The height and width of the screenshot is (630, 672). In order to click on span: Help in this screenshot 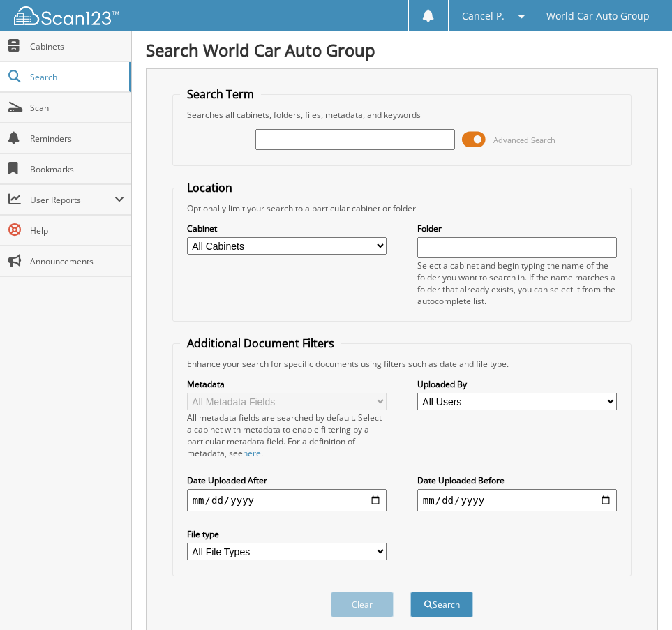, I will do `click(77, 231)`.